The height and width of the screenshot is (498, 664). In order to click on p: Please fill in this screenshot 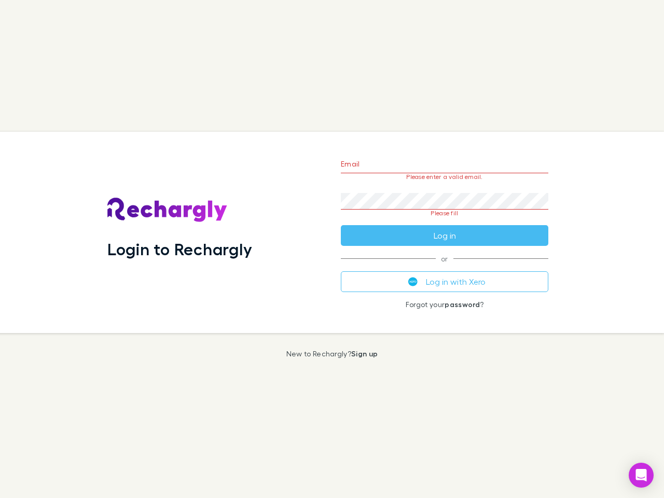, I will do `click(445, 213)`.